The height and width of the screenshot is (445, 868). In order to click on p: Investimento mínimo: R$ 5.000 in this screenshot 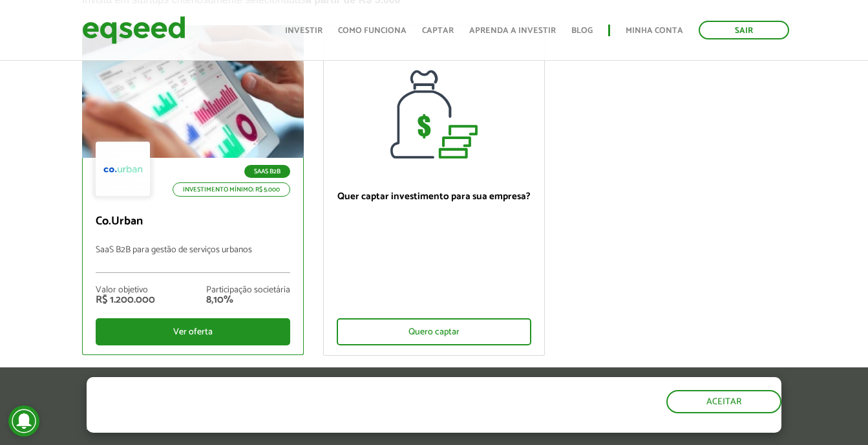, I will do `click(231, 190)`.